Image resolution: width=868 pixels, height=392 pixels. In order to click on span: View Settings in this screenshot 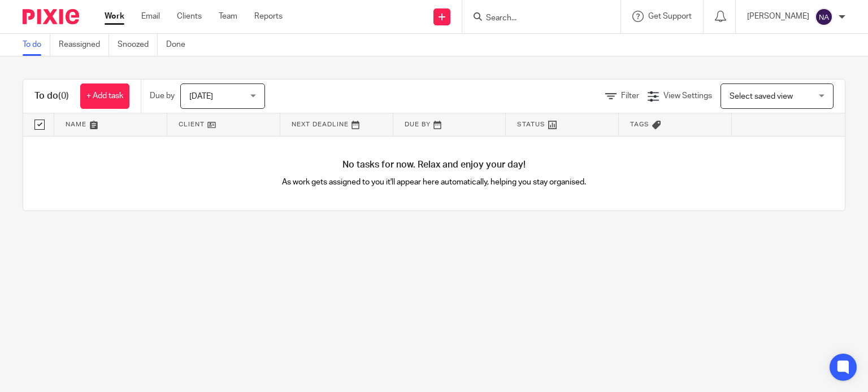, I will do `click(687, 96)`.